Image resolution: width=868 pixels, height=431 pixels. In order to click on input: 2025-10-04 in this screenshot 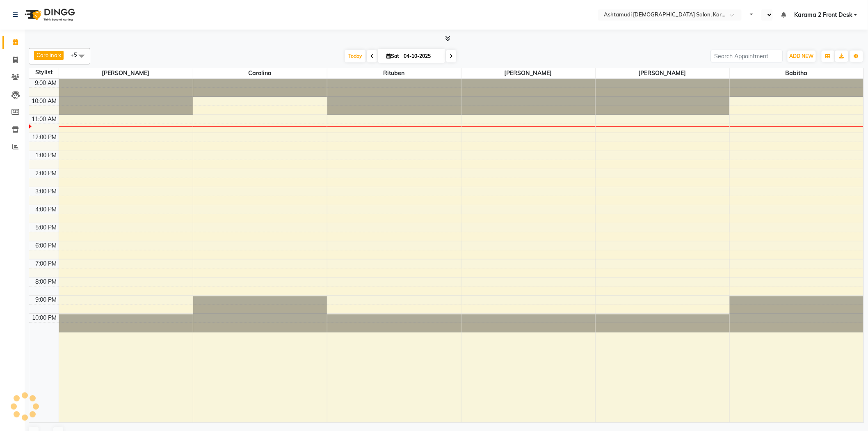, I will do `click(422, 57)`.